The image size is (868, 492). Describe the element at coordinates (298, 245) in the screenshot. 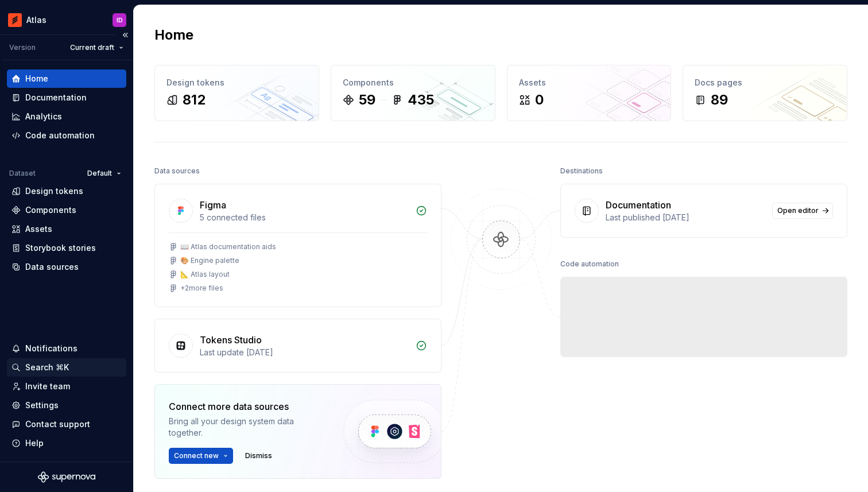

I see `a: Figma5 connected files📖 Atlas documentation aids🎨 Engine palette📐 Atlas layout+2more files` at that location.